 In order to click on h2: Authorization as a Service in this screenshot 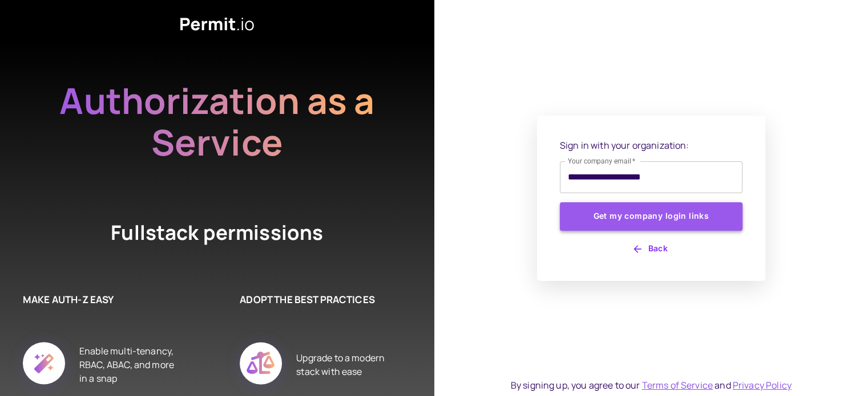, I will do `click(216, 122)`.